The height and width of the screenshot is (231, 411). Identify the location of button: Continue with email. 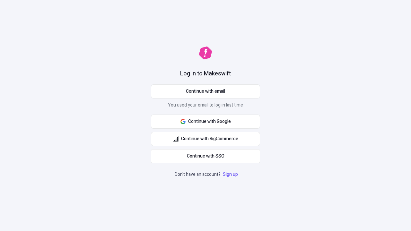
(206, 92).